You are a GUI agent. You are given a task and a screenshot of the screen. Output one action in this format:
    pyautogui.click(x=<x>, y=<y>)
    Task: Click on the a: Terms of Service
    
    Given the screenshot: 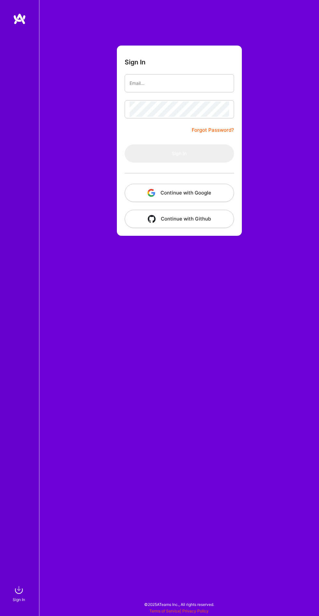 What is the action you would take?
    pyautogui.click(x=165, y=611)
    